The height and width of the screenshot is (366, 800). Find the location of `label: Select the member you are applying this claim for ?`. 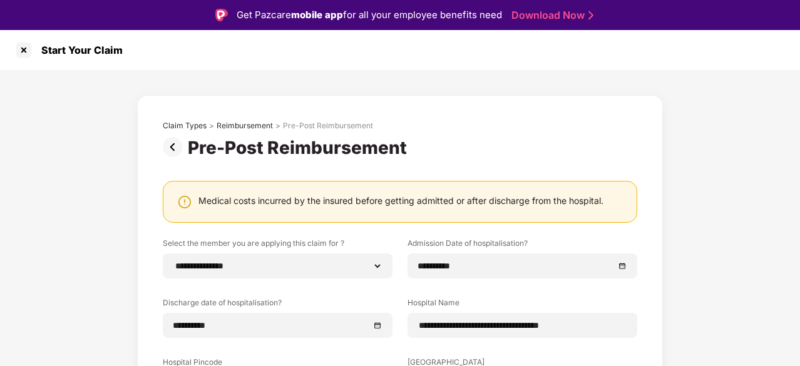

label: Select the member you are applying this claim for ? is located at coordinates (277, 245).